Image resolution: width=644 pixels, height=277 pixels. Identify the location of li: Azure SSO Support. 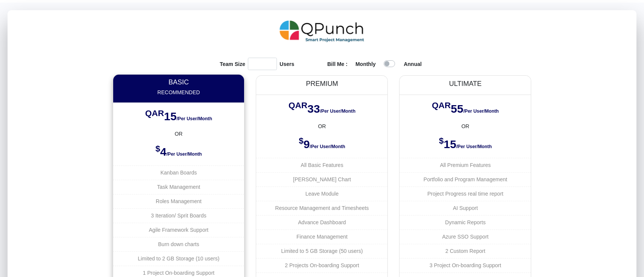
(466, 237).